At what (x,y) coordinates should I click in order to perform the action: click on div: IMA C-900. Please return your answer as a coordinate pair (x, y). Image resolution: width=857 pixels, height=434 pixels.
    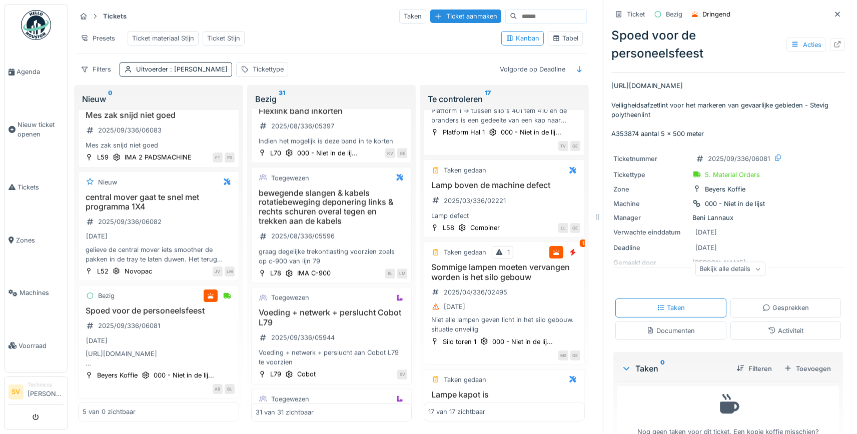
    Looking at the image, I should click on (314, 273).